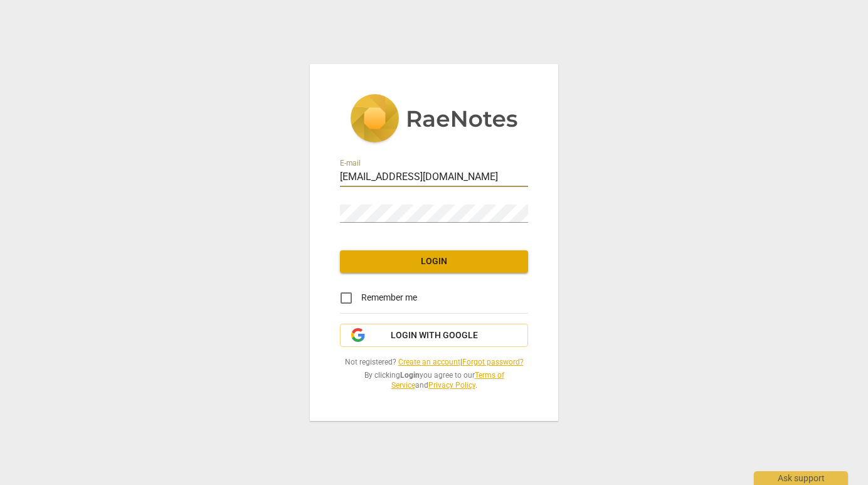 The width and height of the screenshot is (868, 485). What do you see at coordinates (410, 375) in the screenshot?
I see `b: Login` at bounding box center [410, 375].